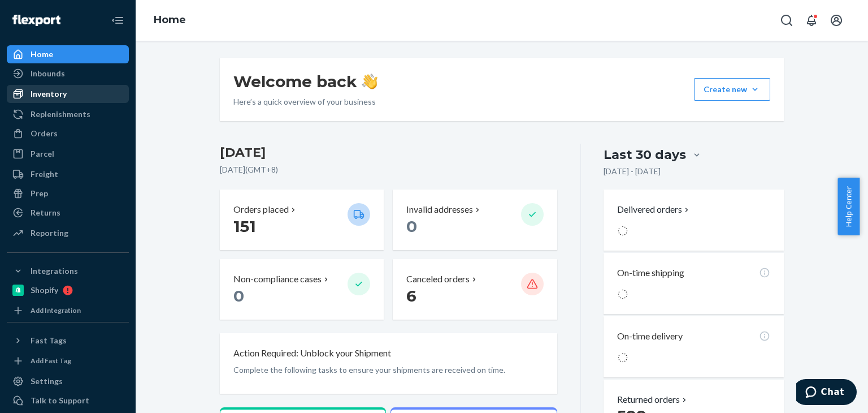  What do you see at coordinates (68, 400) in the screenshot?
I see `button: Talk to Support` at bounding box center [68, 400].